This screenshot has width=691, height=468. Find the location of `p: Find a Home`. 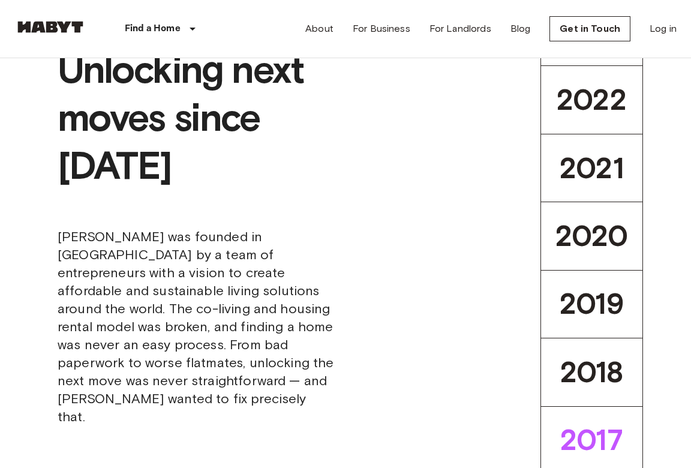

p: Find a Home is located at coordinates (152, 29).